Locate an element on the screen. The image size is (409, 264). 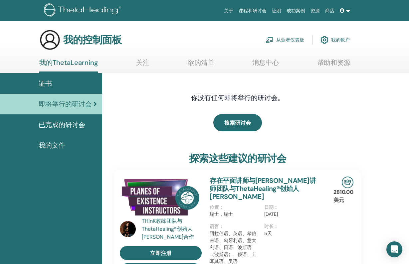
a: 搜索研讨会 is located at coordinates (238, 123).